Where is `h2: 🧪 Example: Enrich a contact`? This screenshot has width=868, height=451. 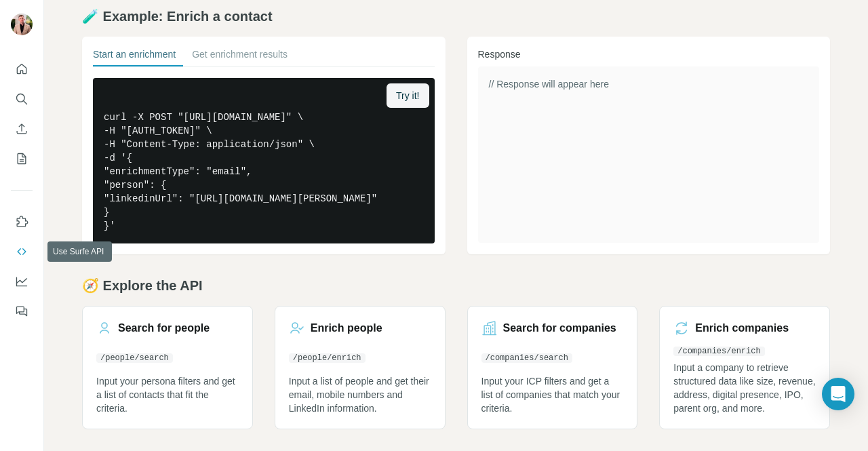 h2: 🧪 Example: Enrich a contact is located at coordinates (455, 16).